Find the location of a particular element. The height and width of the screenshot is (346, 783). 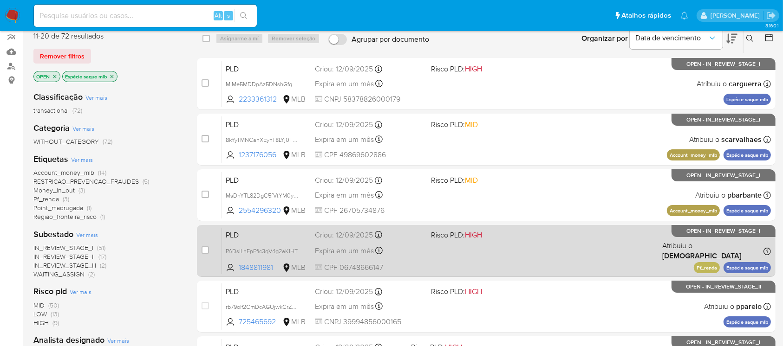

span: Alt is located at coordinates (218, 15).